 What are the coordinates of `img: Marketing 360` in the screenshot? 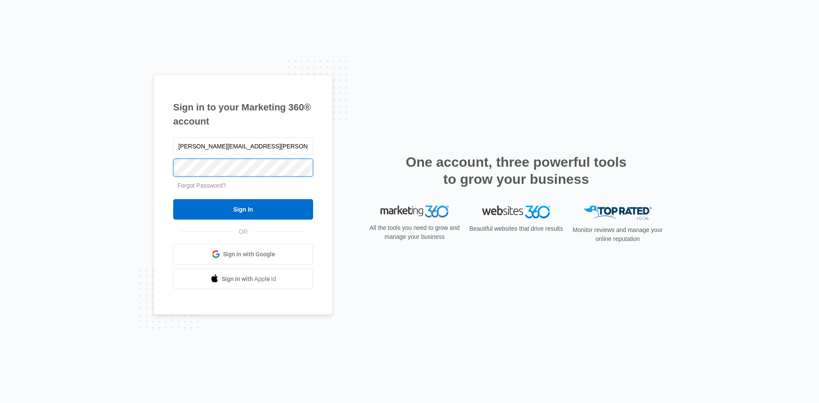 It's located at (415, 212).